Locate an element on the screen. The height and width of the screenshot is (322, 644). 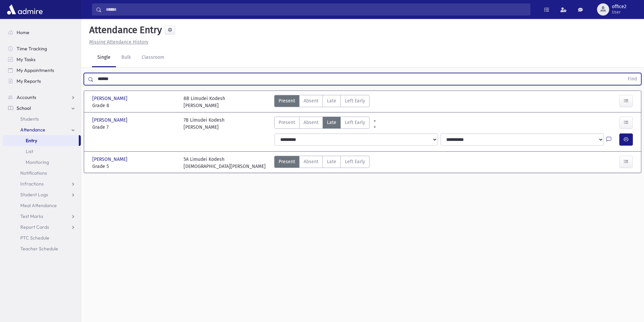
span: Entry is located at coordinates (31, 140).